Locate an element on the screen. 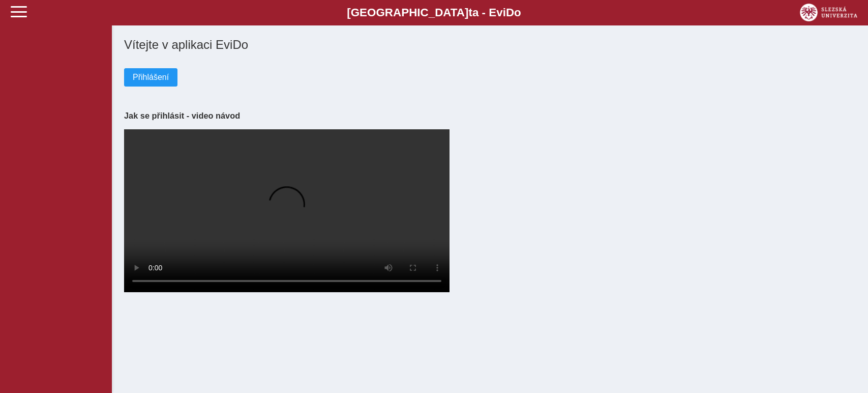 The width and height of the screenshot is (868, 393). span: t is located at coordinates (470, 12).